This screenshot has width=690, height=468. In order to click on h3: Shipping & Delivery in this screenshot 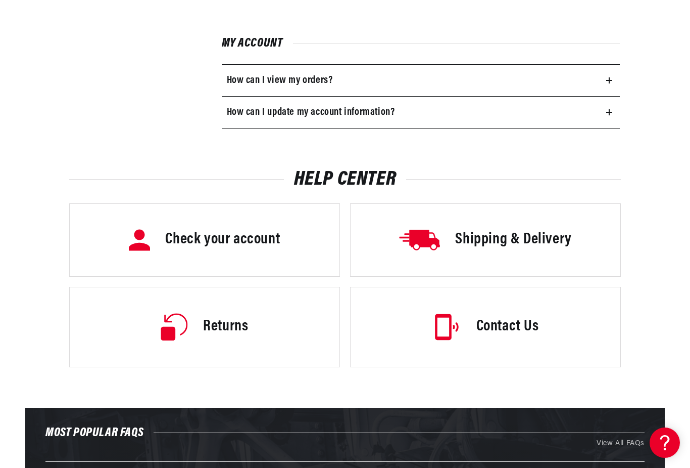, I will do `click(514, 240)`.